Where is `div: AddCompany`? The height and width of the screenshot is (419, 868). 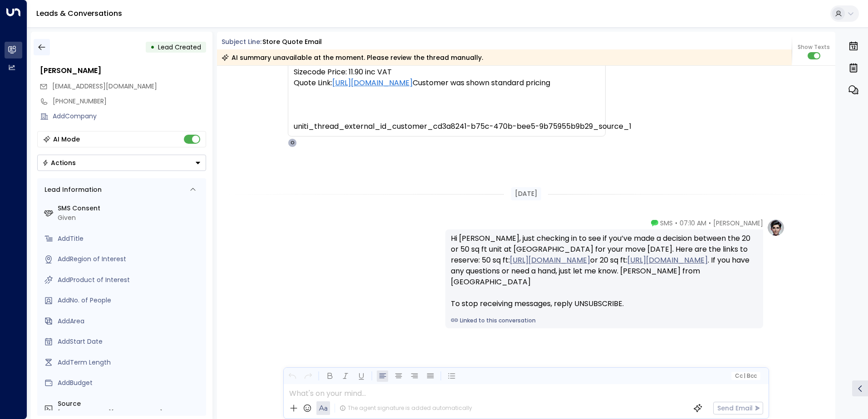
div: AddCompany is located at coordinates (129, 116).